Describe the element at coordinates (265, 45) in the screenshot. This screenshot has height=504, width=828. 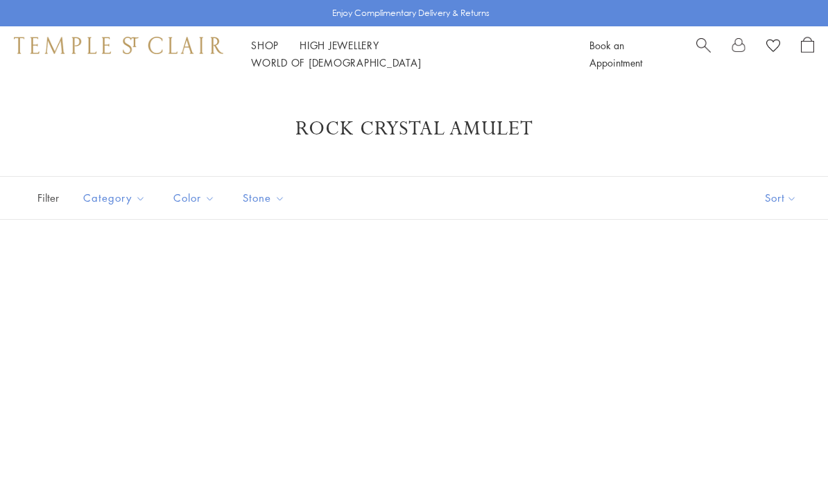
I see `a: ShopShop` at that location.